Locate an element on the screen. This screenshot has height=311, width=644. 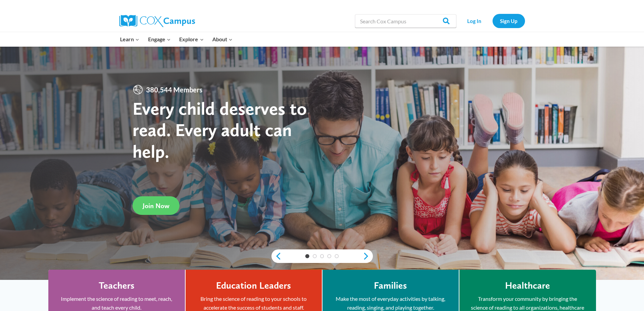
span: Learn is located at coordinates (129, 39).